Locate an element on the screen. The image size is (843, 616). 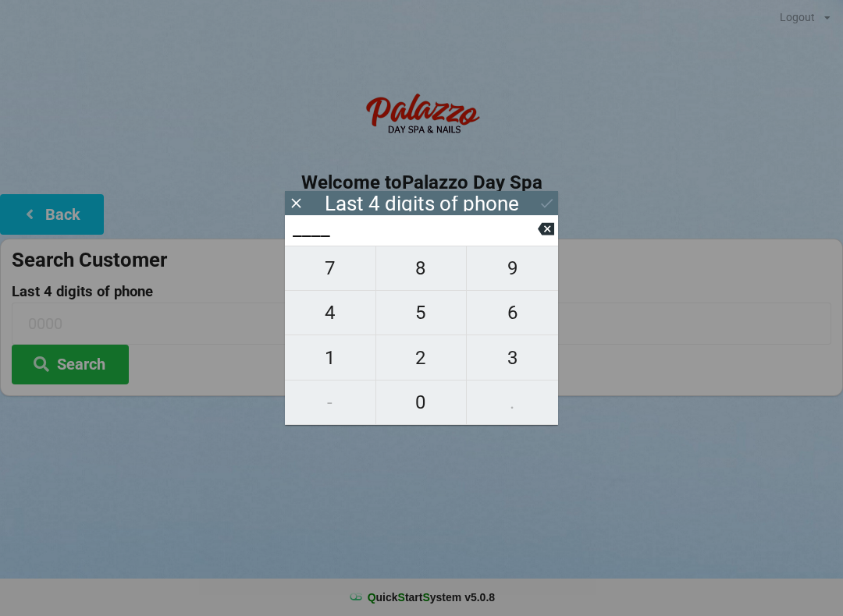
button: 2 is located at coordinates (421, 358).